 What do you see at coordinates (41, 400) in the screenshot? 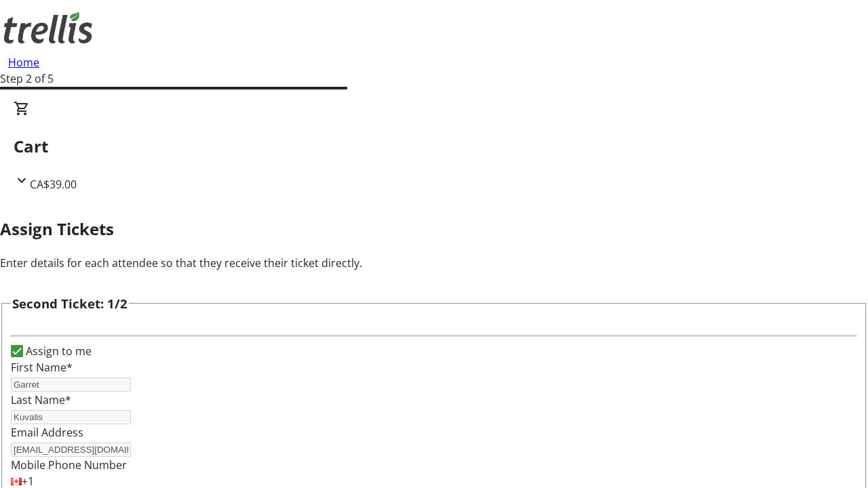
I see `label: Last Name*` at bounding box center [41, 400].